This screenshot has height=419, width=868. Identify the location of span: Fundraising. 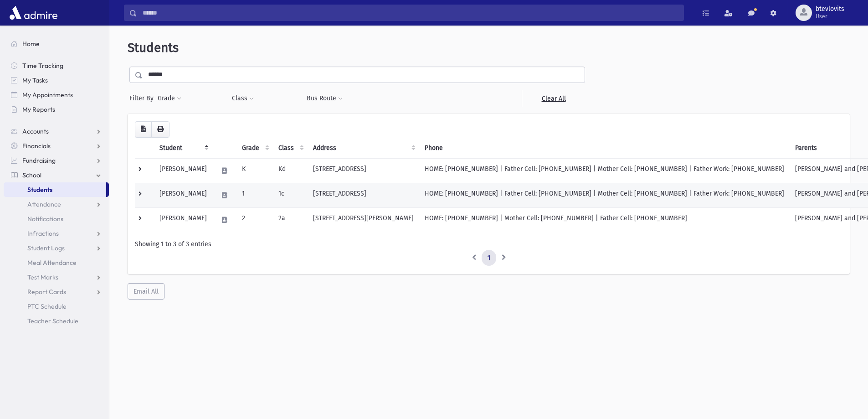
(38, 161).